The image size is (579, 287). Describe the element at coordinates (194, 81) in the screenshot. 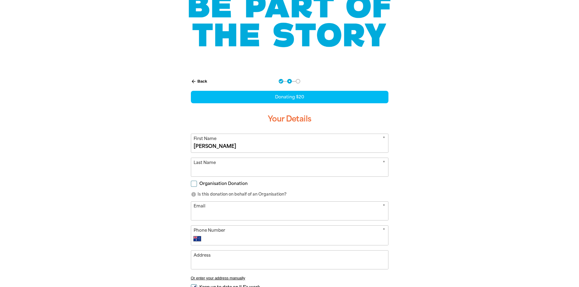

I see `i: arrow_back` at that location.